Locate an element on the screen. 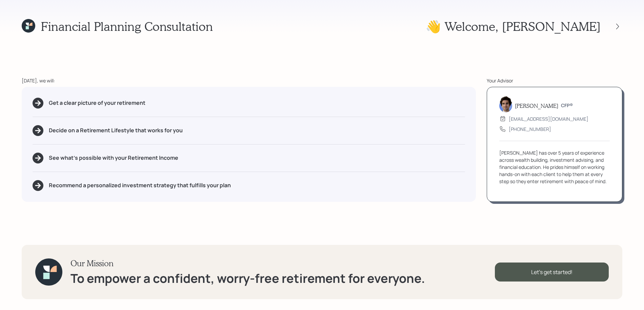 The width and height of the screenshot is (644, 310). div: Let's get started! is located at coordinates (552, 272).